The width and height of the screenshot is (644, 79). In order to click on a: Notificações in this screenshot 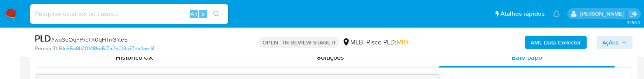, I will do `click(556, 13)`.